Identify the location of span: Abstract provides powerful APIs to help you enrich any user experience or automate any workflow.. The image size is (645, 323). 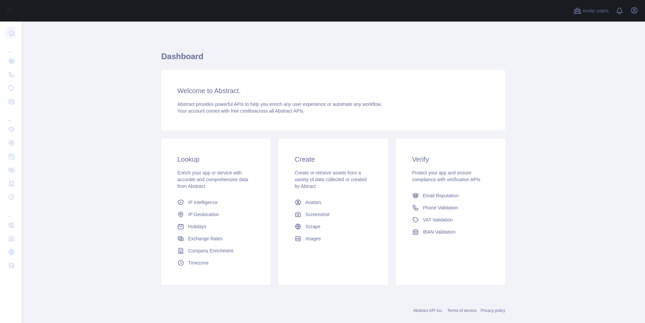
(280, 104).